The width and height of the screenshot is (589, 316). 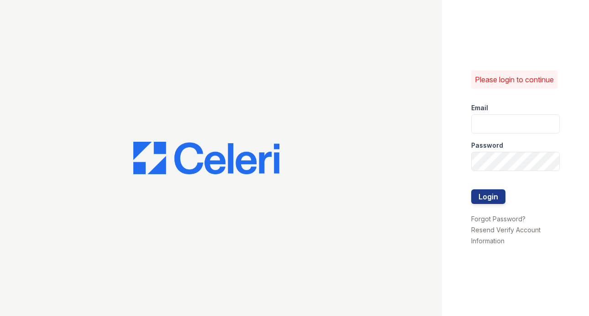 What do you see at coordinates (488, 196) in the screenshot?
I see `button: Login` at bounding box center [488, 196].